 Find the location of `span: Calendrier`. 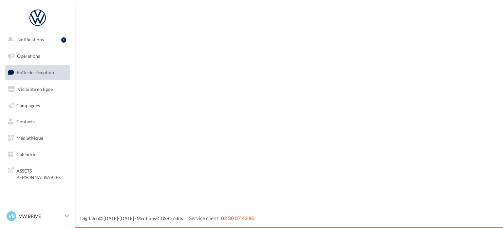

span: Calendrier is located at coordinates (27, 154).